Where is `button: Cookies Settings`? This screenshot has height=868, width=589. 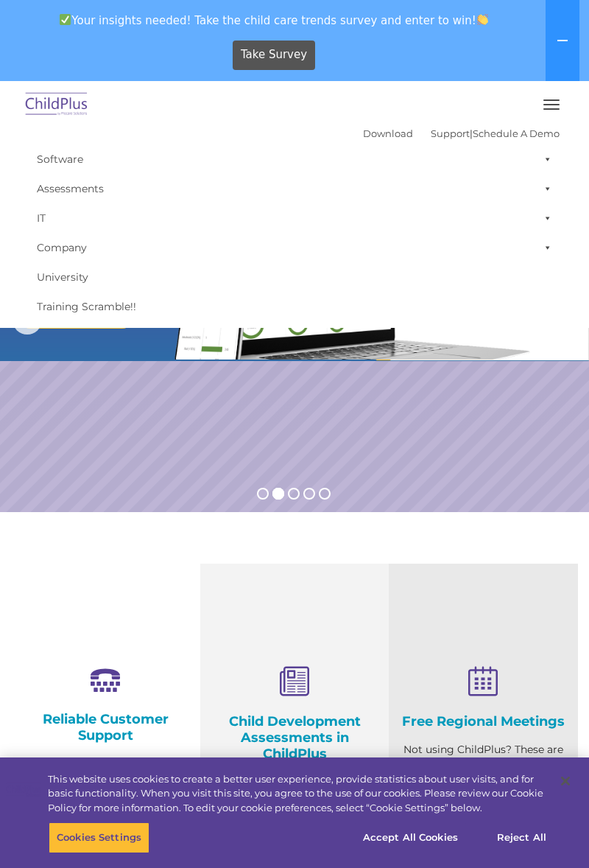
button: Cookies Settings is located at coordinates (98, 837).